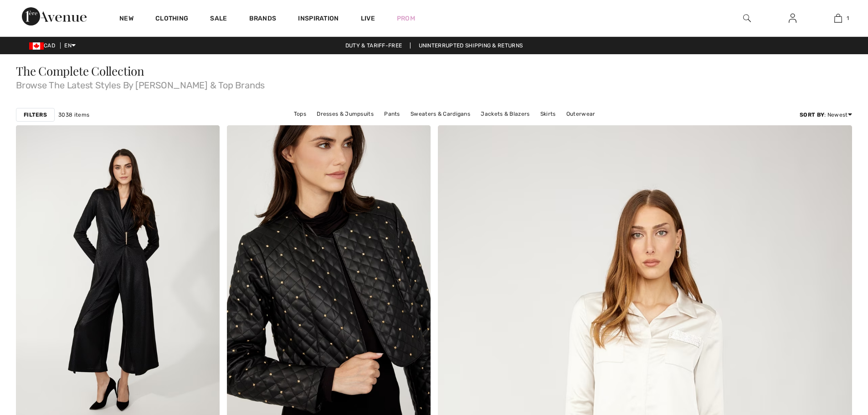 This screenshot has width=868, height=415. I want to click on strong: Filters, so click(35, 115).